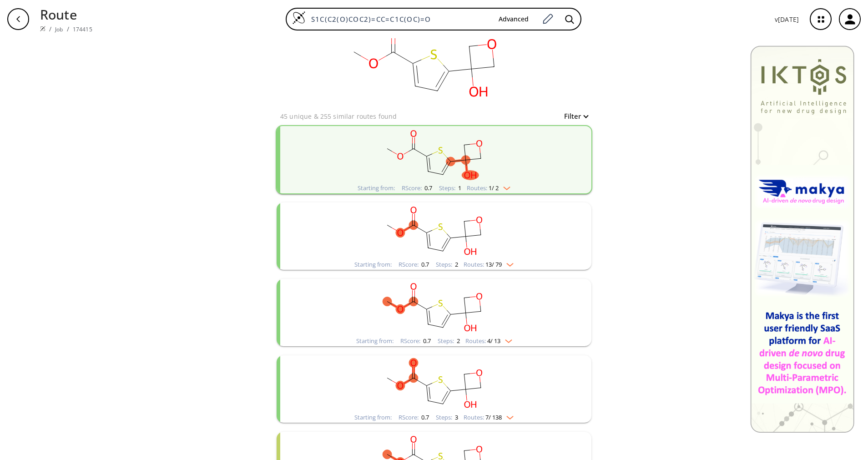 This screenshot has height=460, width=868. What do you see at coordinates (802, 239) in the screenshot?
I see `img: Banner` at bounding box center [802, 239].